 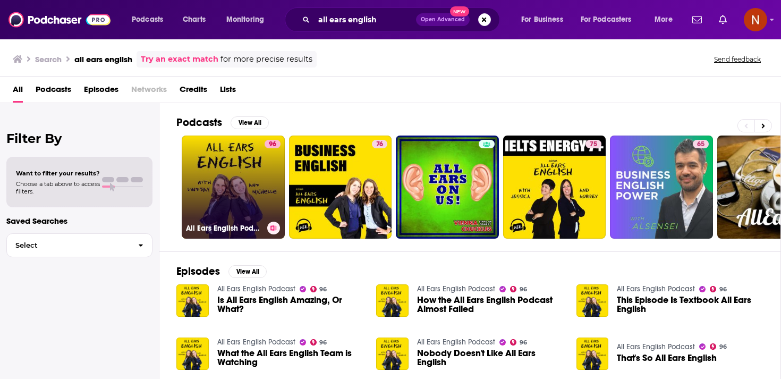 I want to click on span: Select, so click(x=68, y=245).